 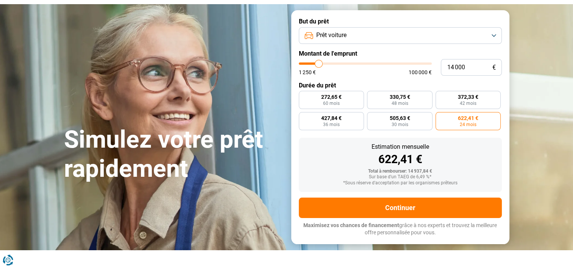 I want to click on label: Montant de l'emprunt, so click(x=400, y=53).